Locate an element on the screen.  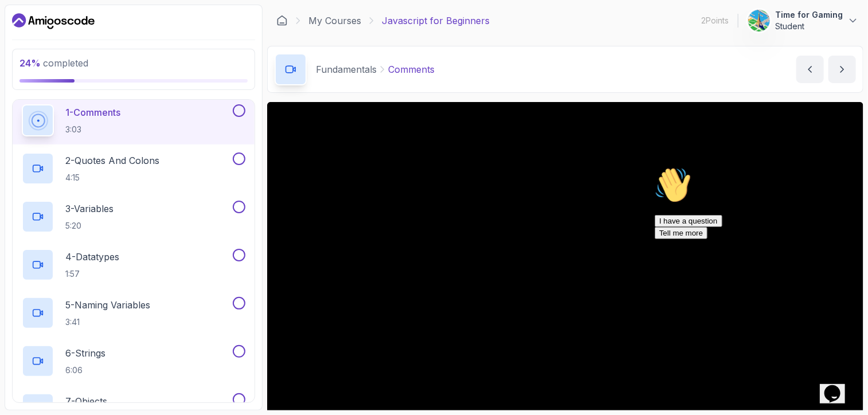
p: 1 - Comments is located at coordinates (93, 112).